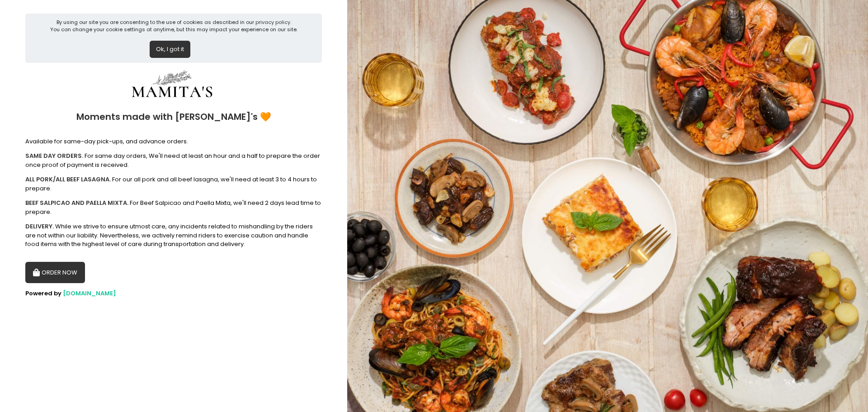 Image resolution: width=868 pixels, height=412 pixels. What do you see at coordinates (55, 273) in the screenshot?
I see `button: ORDER NOW` at bounding box center [55, 273].